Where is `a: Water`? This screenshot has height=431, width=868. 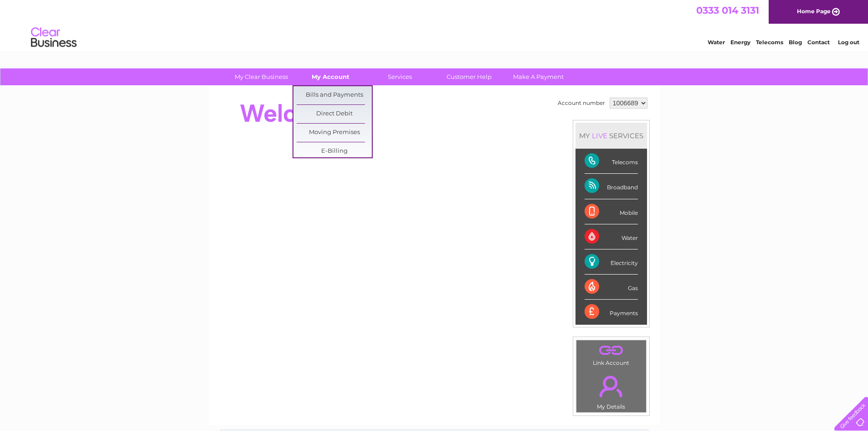 a: Water is located at coordinates (717, 42).